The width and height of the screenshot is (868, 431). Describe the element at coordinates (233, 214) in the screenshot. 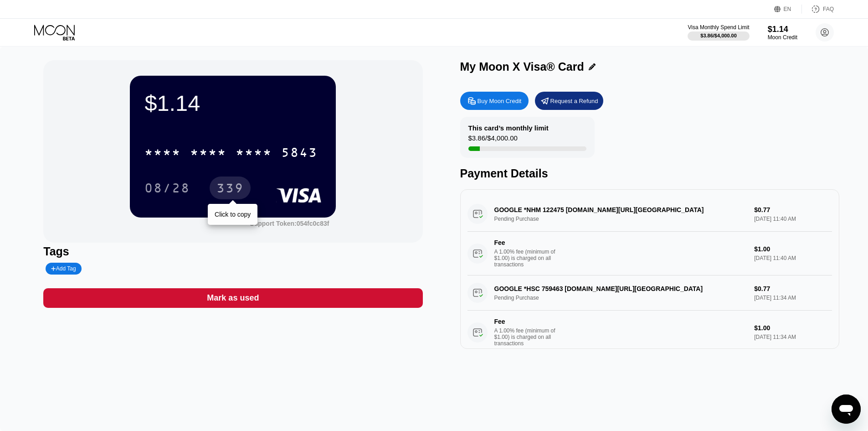

I see `div: Click to copy` at that location.